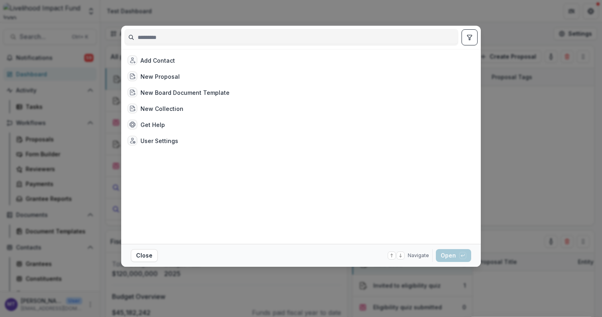  Describe the element at coordinates (185, 92) in the screenshot. I see `div: New Board Document Template` at that location.